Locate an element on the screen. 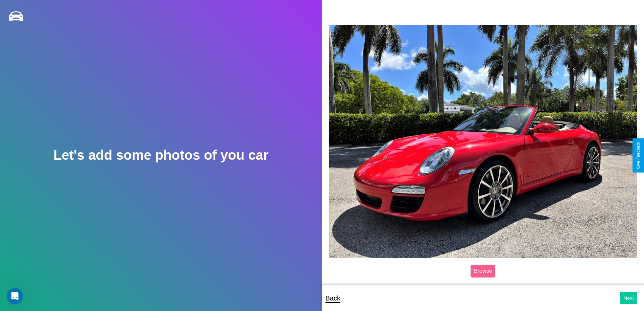 This screenshot has height=311, width=644. div: Give Feedback is located at coordinates (638, 156).